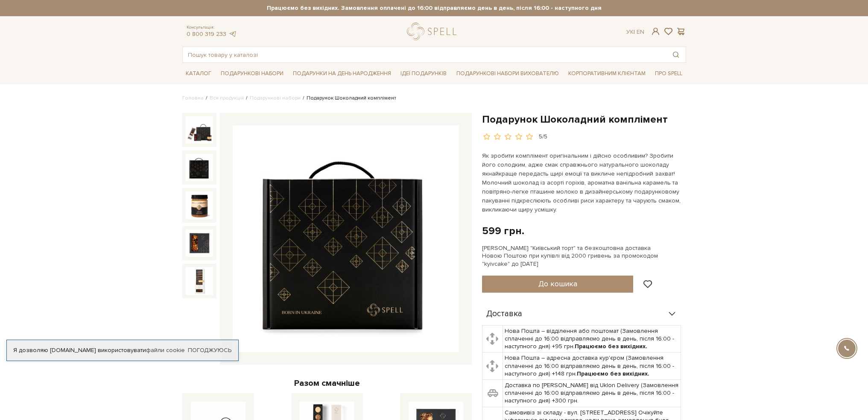  What do you see at coordinates (206, 34) in the screenshot?
I see `a: 0 800 319 233` at bounding box center [206, 34].